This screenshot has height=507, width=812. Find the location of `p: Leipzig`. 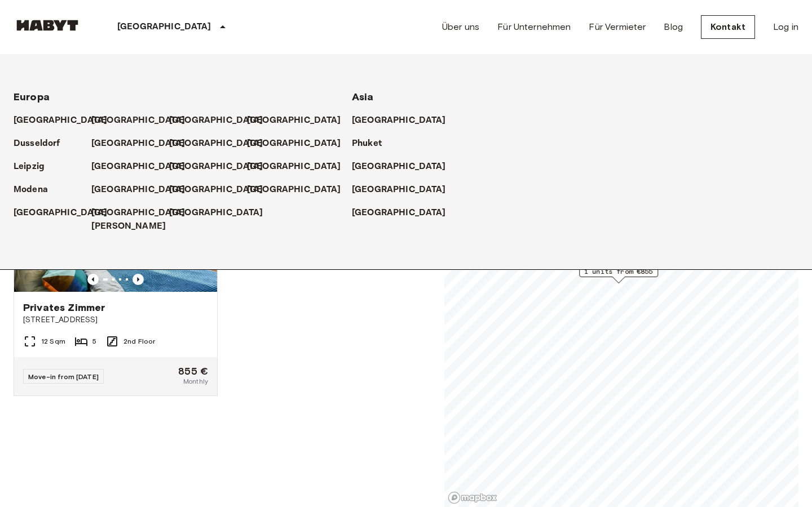

p: Leipzig is located at coordinates (29, 167).